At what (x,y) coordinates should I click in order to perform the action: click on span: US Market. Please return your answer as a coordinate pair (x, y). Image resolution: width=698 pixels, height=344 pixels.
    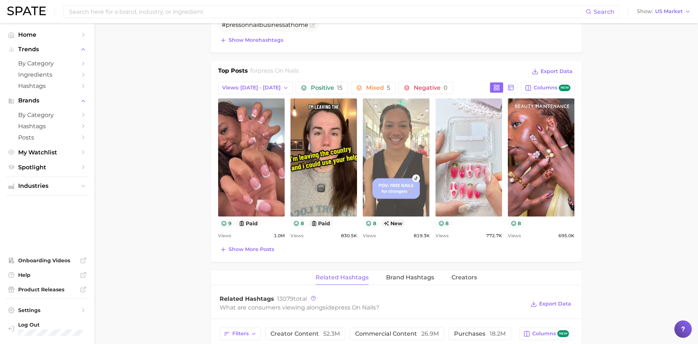
    Looking at the image, I should click on (669, 11).